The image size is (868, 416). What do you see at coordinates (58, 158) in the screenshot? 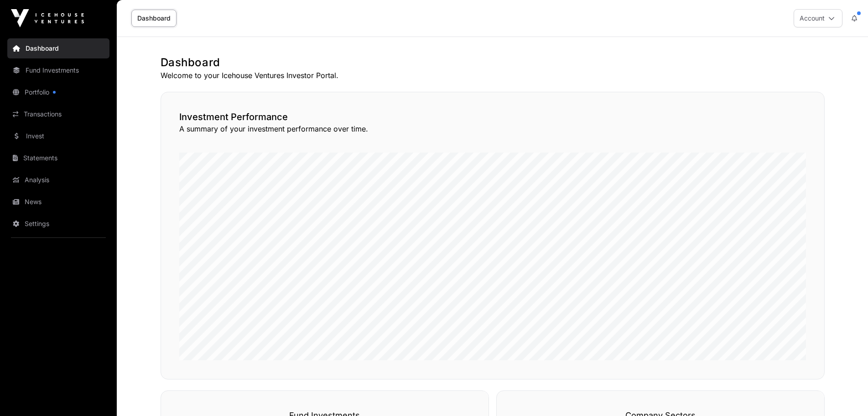
I see `a: Statements` at bounding box center [58, 158].